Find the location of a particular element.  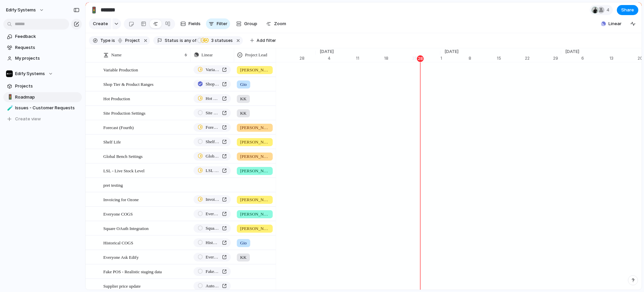

a: My projects is located at coordinates (43, 59).